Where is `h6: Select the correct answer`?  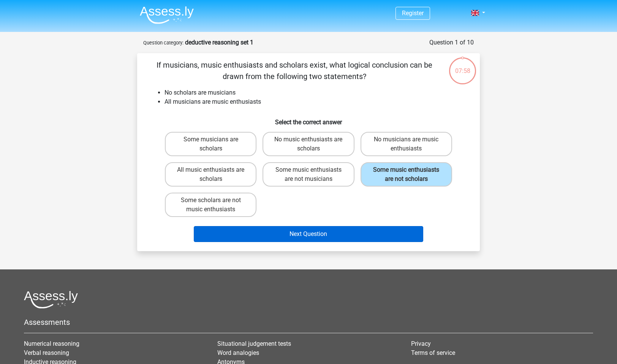
h6: Select the correct answer is located at coordinates (308, 118).